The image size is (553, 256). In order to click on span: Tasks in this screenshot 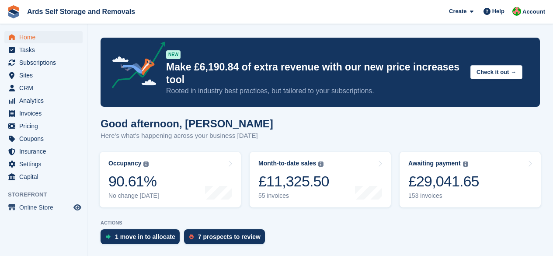, I will do `click(45, 50)`.